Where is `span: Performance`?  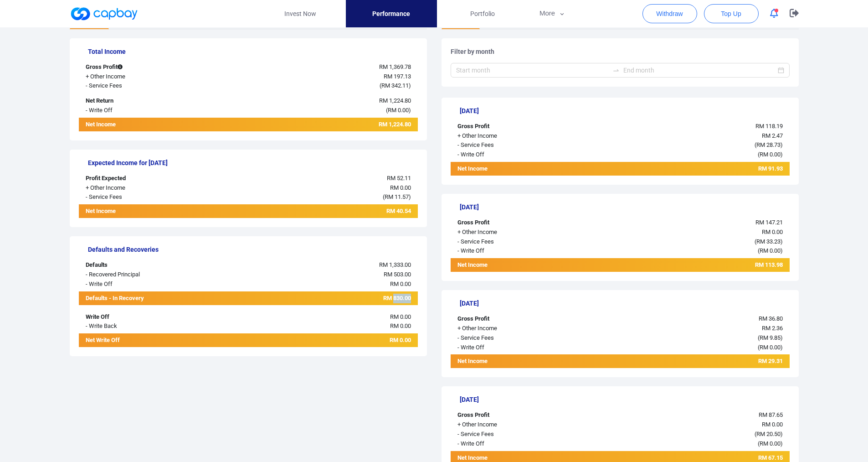
span: Performance is located at coordinates (391, 14).